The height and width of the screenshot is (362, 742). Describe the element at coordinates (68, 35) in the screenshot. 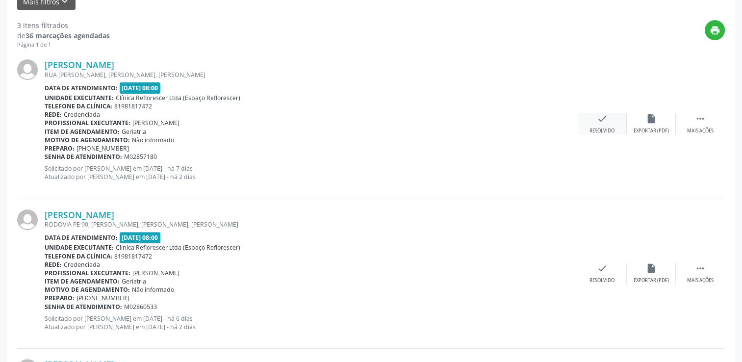

I see `strong: 36 marcações agendadas` at that location.